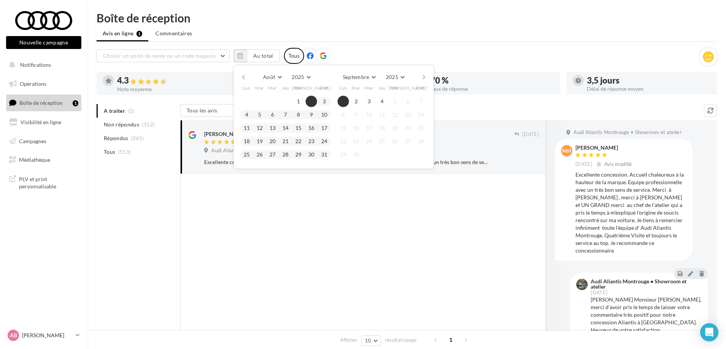 This screenshot has width=726, height=349. Describe the element at coordinates (44, 84) in the screenshot. I see `a: Opérations` at that location.